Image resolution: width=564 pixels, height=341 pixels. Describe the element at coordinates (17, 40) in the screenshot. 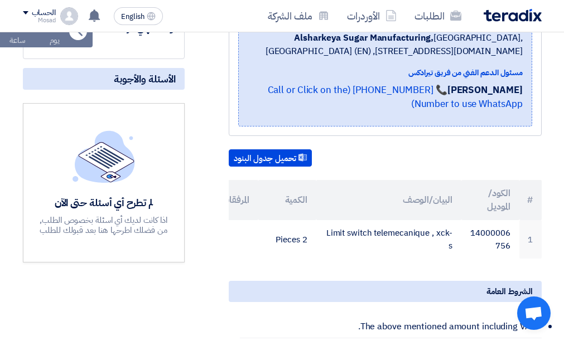

I see `div: ساعة` at that location.